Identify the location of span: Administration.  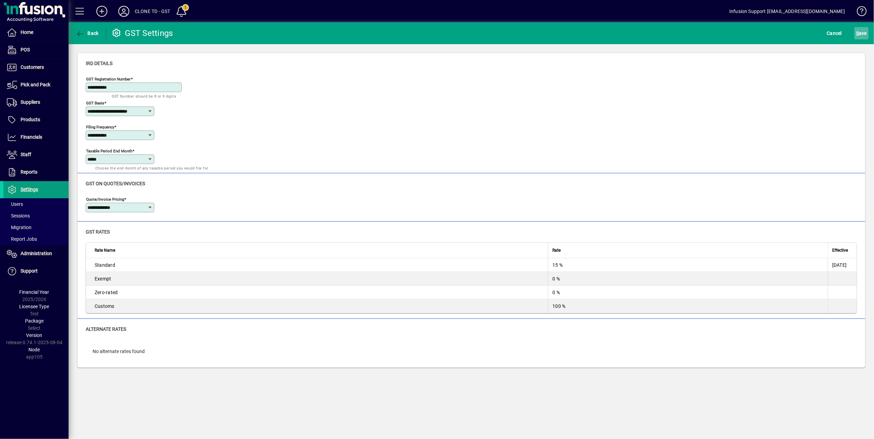
(36, 254).